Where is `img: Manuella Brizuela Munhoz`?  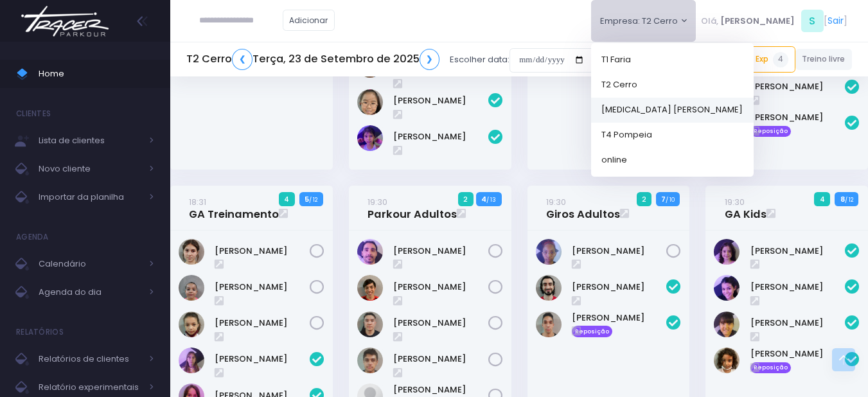
img: Manuella Brizuela Munhoz is located at coordinates (727, 325).